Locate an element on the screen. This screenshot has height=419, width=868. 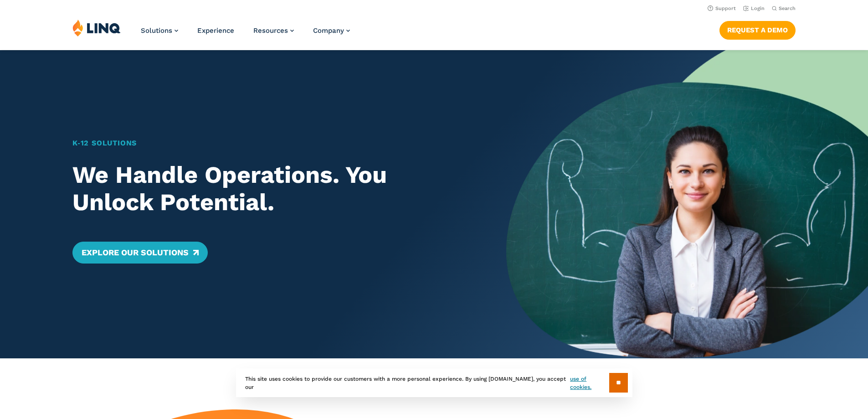
a: Resources is located at coordinates (273, 30).